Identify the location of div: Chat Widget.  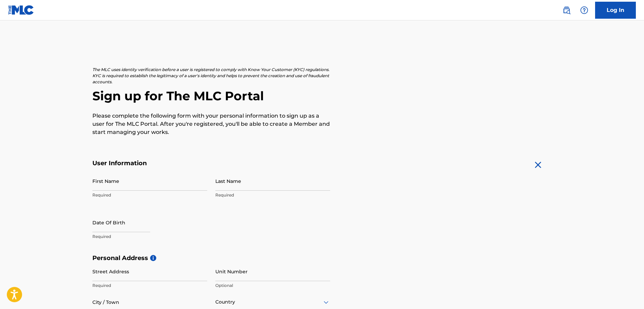
(627, 292).